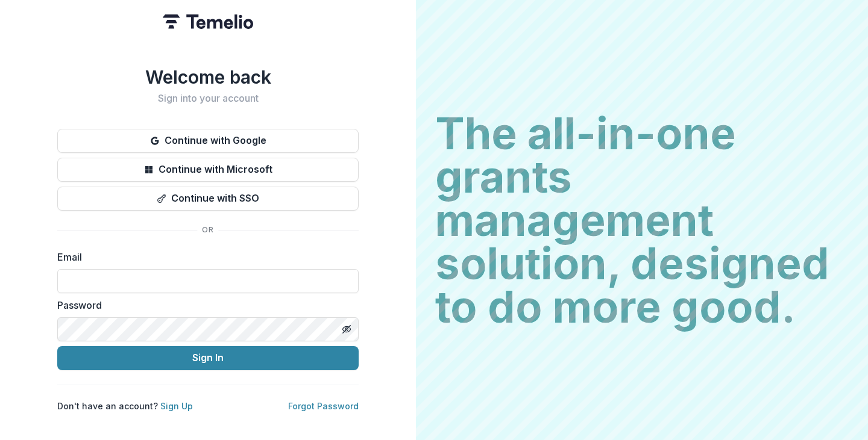 The image size is (868, 440). I want to click on button: Sign In, so click(208, 358).